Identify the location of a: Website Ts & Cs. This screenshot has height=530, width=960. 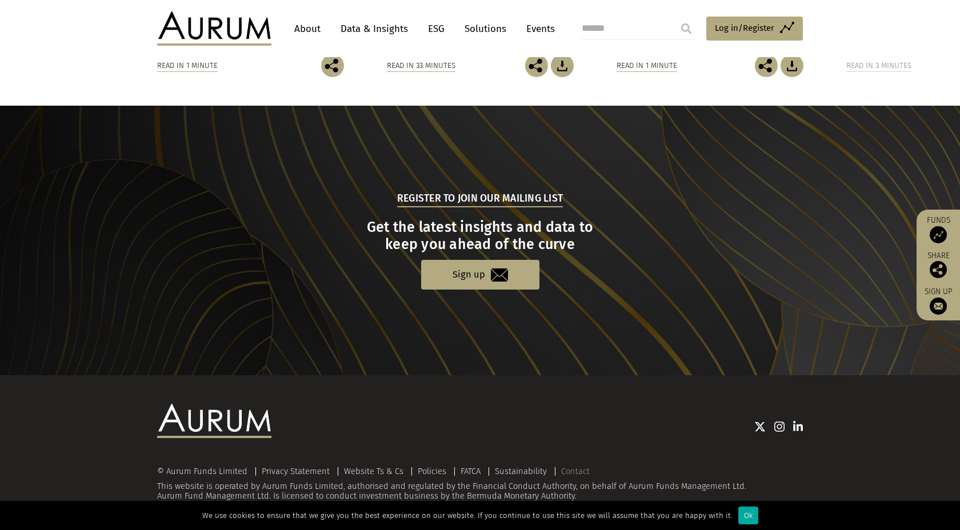
(374, 471).